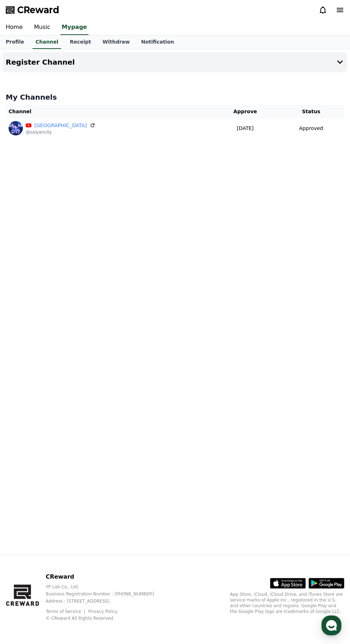 Image resolution: width=350 pixels, height=644 pixels. Describe the element at coordinates (287, 603) in the screenshot. I see `p: App Store, iCloud, iCloud Drive, and iTunes Store are service marks of Apple Inc., registered in ...` at that location.